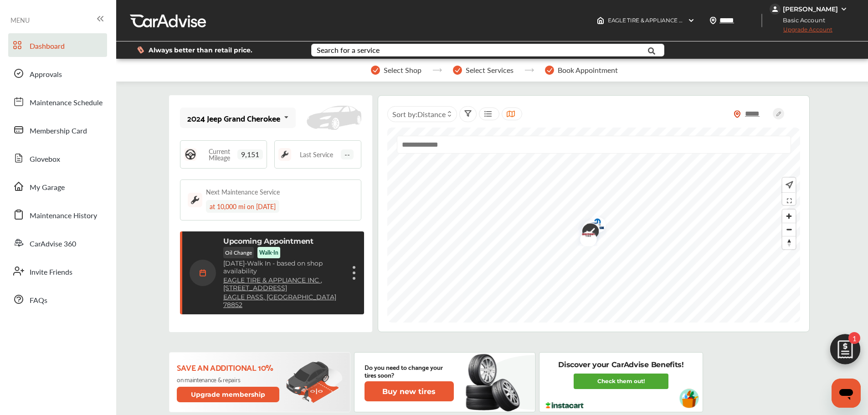 Image resolution: width=868 pixels, height=415 pixels. What do you see at coordinates (621, 382) in the screenshot?
I see `a: Check them out!` at bounding box center [621, 382].